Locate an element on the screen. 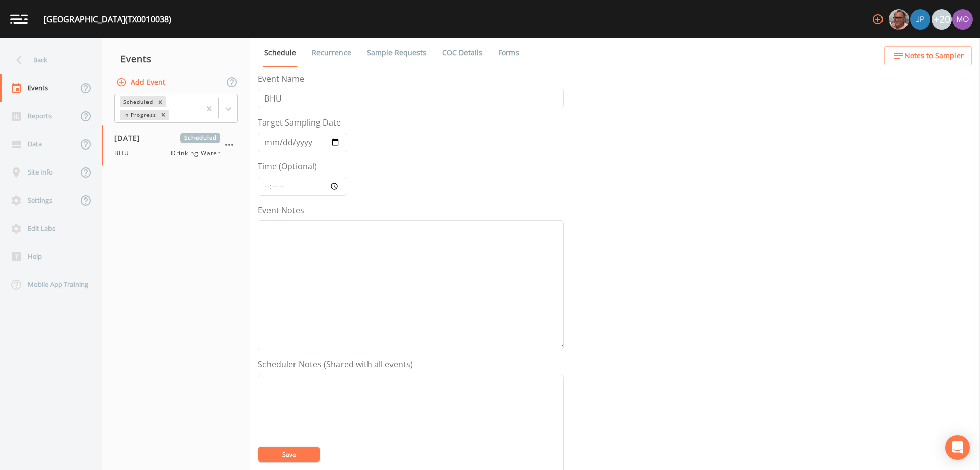 Image resolution: width=980 pixels, height=470 pixels. a: Schedule is located at coordinates (280, 53).